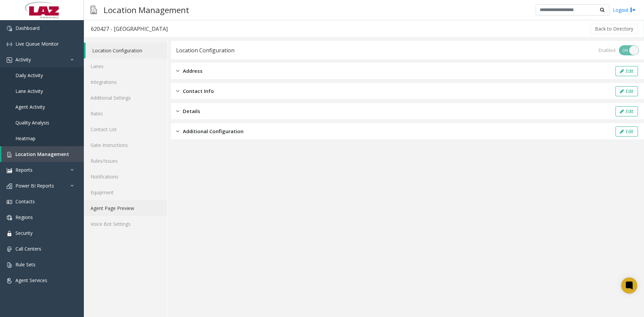 The width and height of the screenshot is (644, 317). Describe the element at coordinates (146, 10) in the screenshot. I see `h3: Location Management` at that location.